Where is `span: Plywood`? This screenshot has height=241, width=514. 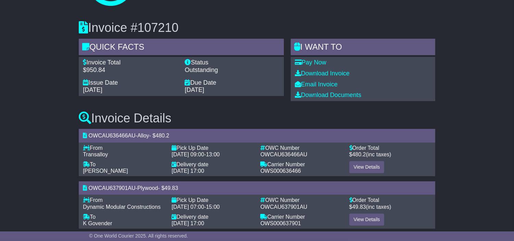
span: Plywood is located at coordinates (147, 188).